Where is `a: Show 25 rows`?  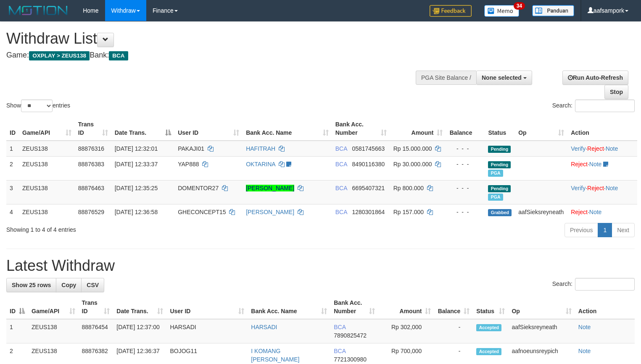 a: Show 25 rows is located at coordinates (31, 285).